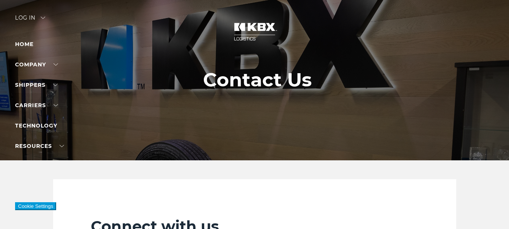  Describe the element at coordinates (37, 105) in the screenshot. I see `a: Carriers` at that location.